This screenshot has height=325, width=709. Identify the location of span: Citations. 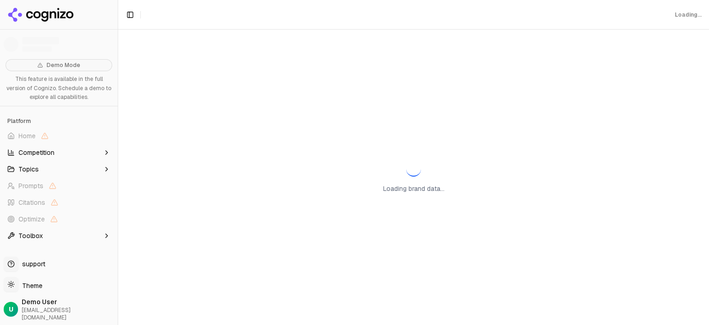
(32, 202).